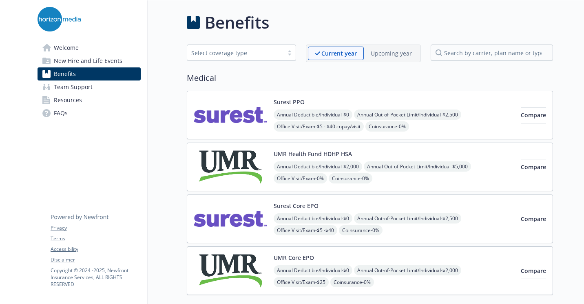 The height and width of the screenshot is (304, 584). Describe the element at coordinates (318, 166) in the screenshot. I see `span: Annual Deductible/Individual - $2,000` at that location.